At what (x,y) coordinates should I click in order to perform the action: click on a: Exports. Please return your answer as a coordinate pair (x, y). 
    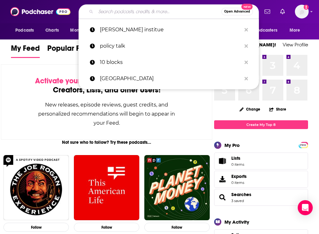
    Looking at the image, I should click on (261, 179).